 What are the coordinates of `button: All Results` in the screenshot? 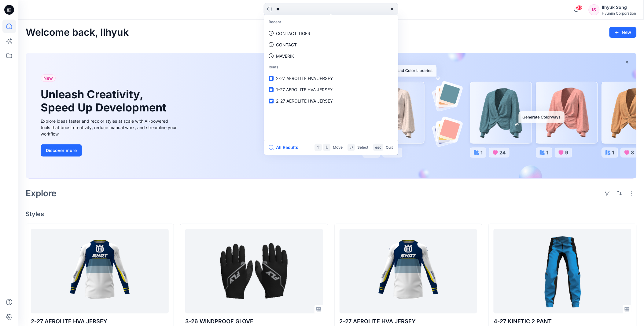 It's located at (286, 148).